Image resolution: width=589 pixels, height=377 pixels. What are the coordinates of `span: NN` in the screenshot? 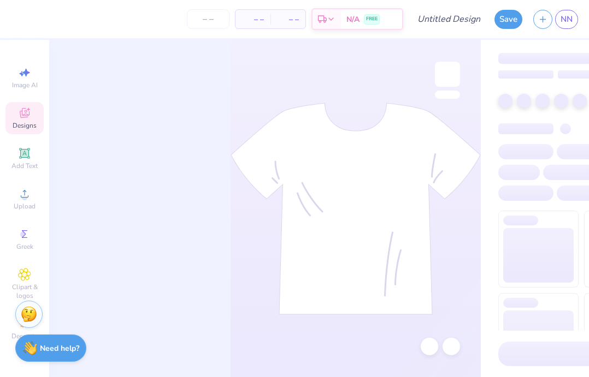 It's located at (566, 19).